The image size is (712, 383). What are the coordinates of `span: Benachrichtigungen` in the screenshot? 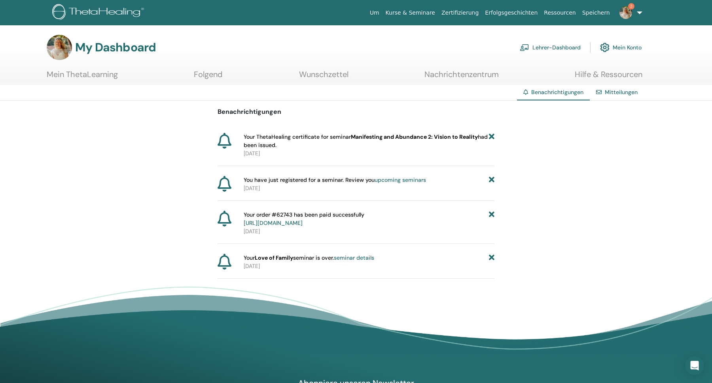 It's located at (557, 92).